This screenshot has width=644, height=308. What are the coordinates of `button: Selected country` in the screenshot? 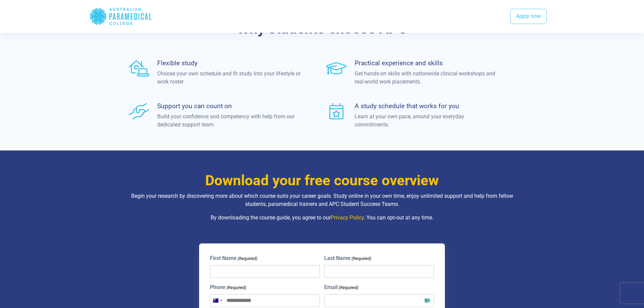 It's located at (217, 301).